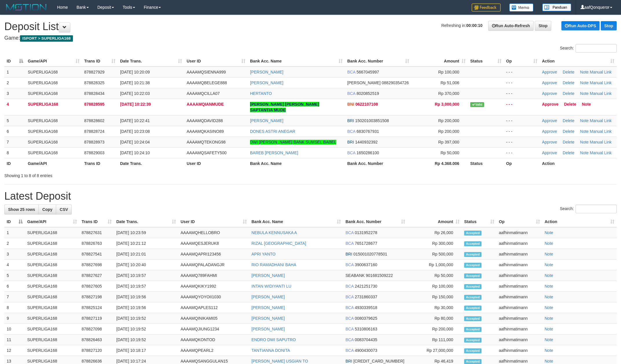  Describe the element at coordinates (522, 61) in the screenshot. I see `th: Op: activate to sort column ascending` at that location.